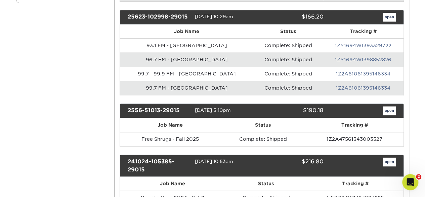 The height and width of the screenshot is (197, 425). I want to click on td: Free Shrugs - Fall 2025, so click(170, 139).